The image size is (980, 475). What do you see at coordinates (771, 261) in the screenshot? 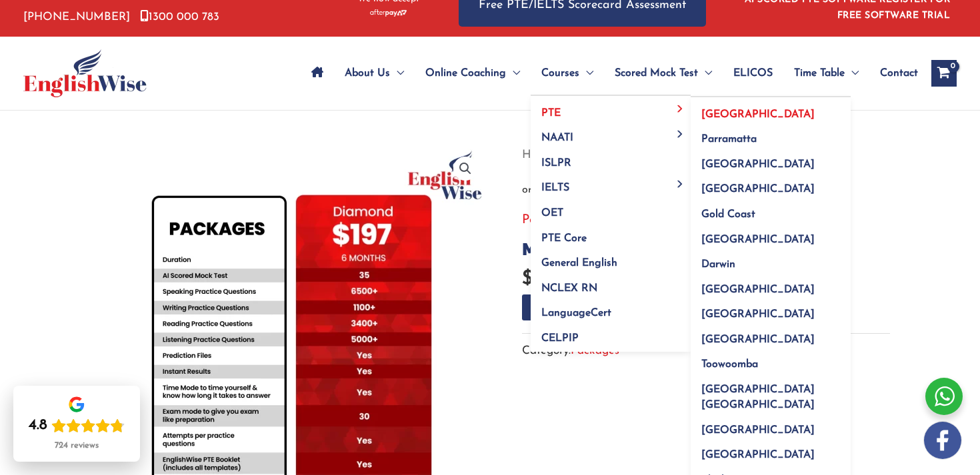
I see `a: Darwin` at bounding box center [771, 261].